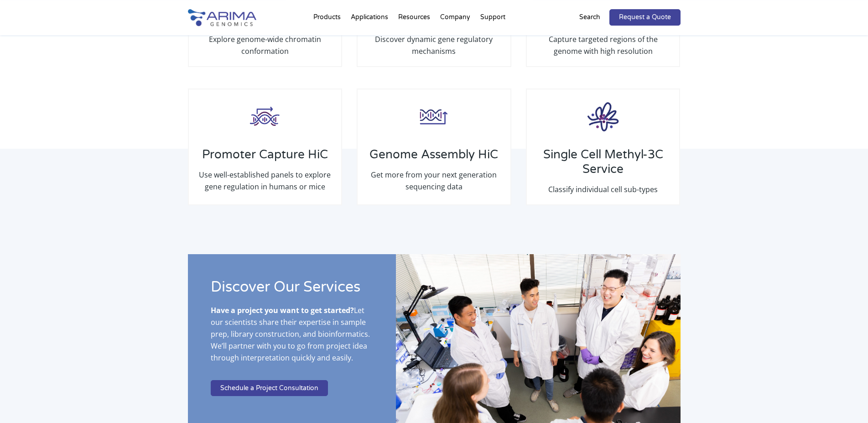 The image size is (868, 423). Describe the element at coordinates (434, 181) in the screenshot. I see `p: Get more from your next generation sequencing data` at that location.